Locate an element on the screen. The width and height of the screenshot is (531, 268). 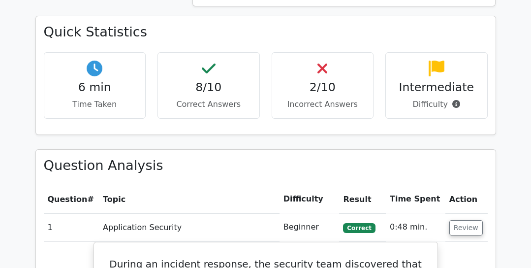
span: Correct is located at coordinates (359, 228).